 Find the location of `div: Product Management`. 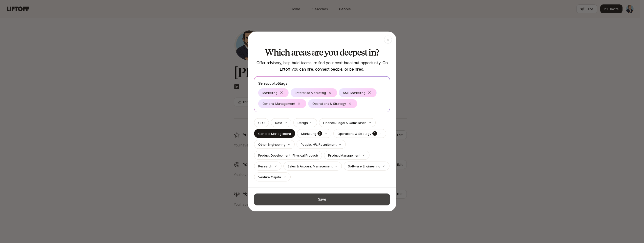

div: Product Management is located at coordinates (344, 156).